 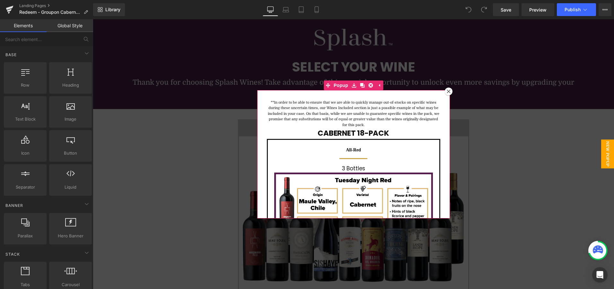 I want to click on span: Stack, so click(x=13, y=254).